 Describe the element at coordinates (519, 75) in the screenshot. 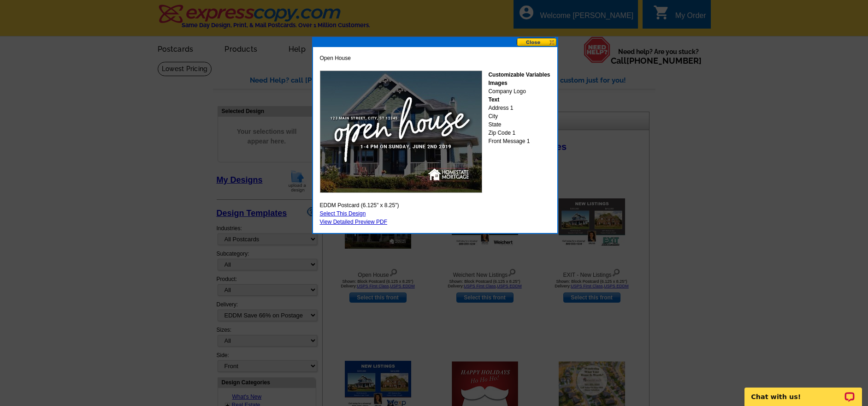

I see `strong: Customizable Variables` at that location.